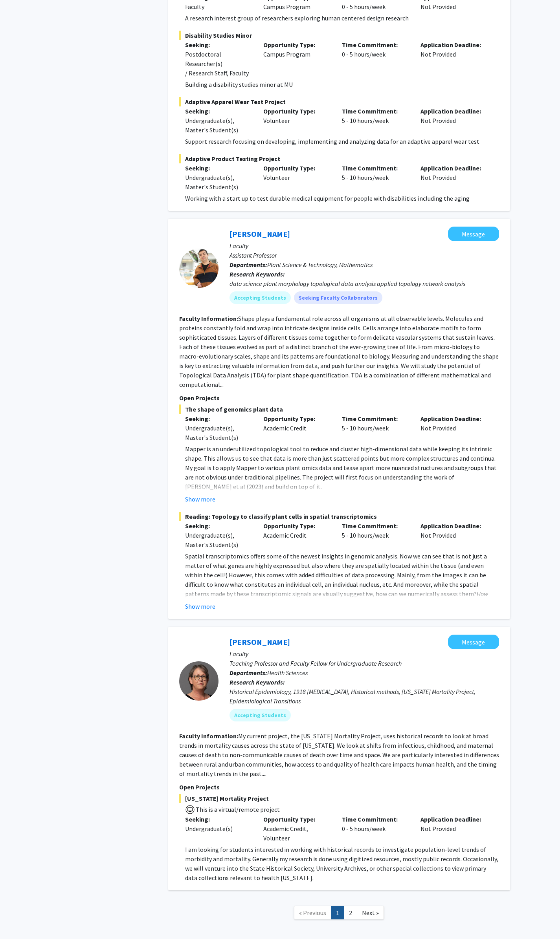  What do you see at coordinates (339, 914) in the screenshot?
I see `nav: Page navigation` at bounding box center [339, 914].